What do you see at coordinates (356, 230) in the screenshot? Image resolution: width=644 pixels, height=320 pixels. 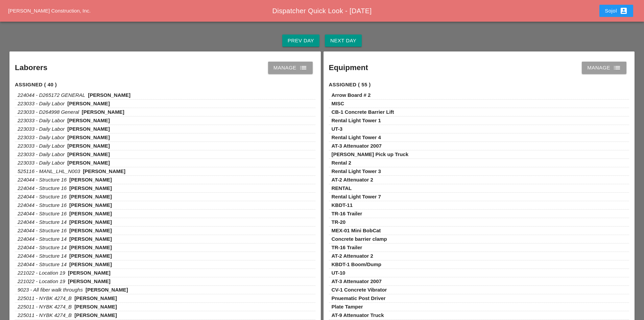 I see `span: MEX-01 Mini BobCat` at bounding box center [356, 230].